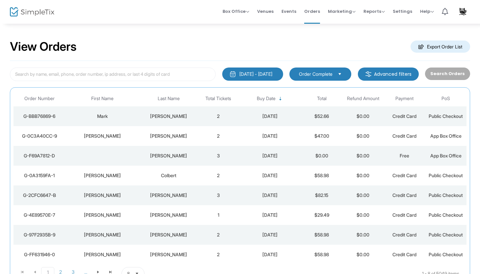 The image size is (480, 274). I want to click on div: Plaugher, so click(169, 235).